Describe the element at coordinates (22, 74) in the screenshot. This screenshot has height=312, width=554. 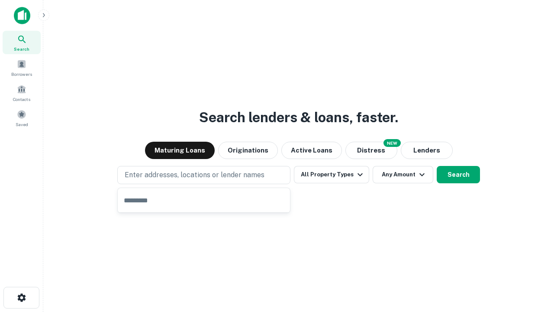
I see `span: Borrowers` at that location.